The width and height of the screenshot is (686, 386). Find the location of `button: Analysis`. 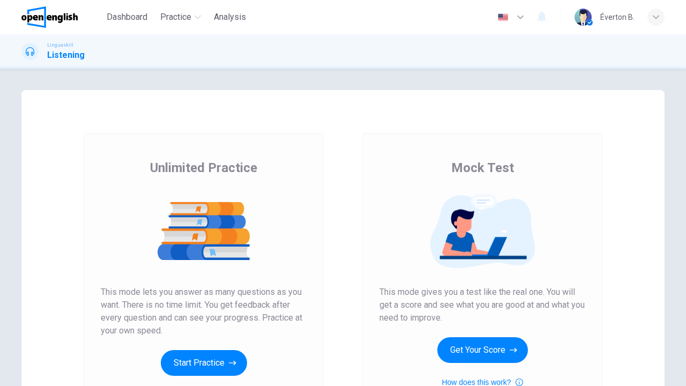

button: Analysis is located at coordinates (230, 17).